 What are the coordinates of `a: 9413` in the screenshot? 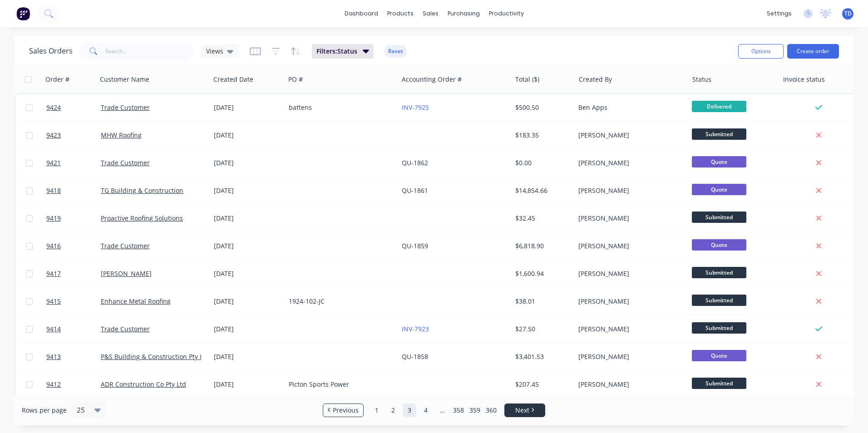 It's located at (73, 357).